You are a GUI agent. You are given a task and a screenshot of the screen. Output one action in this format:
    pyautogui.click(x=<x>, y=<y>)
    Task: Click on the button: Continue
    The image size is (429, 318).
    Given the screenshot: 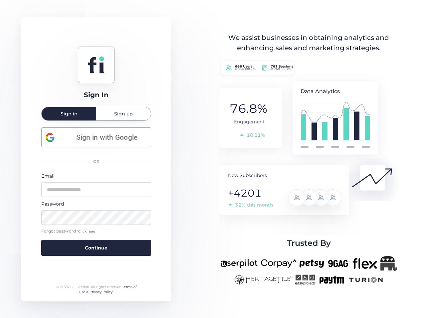 What is the action you would take?
    pyautogui.click(x=96, y=248)
    